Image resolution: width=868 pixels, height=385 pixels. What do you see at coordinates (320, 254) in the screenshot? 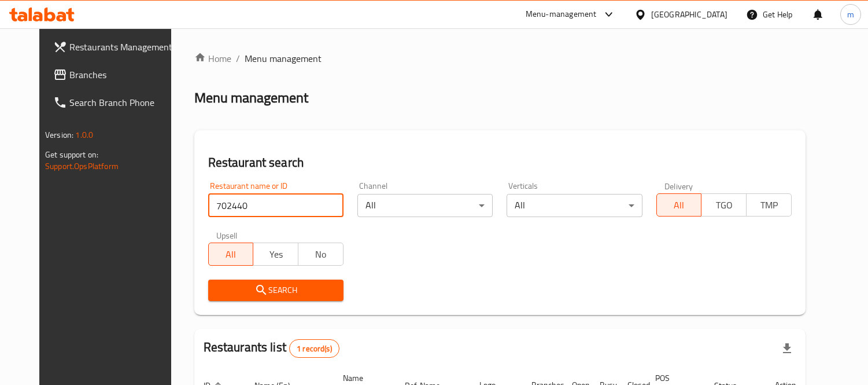
I see `button: No` at bounding box center [320, 254].